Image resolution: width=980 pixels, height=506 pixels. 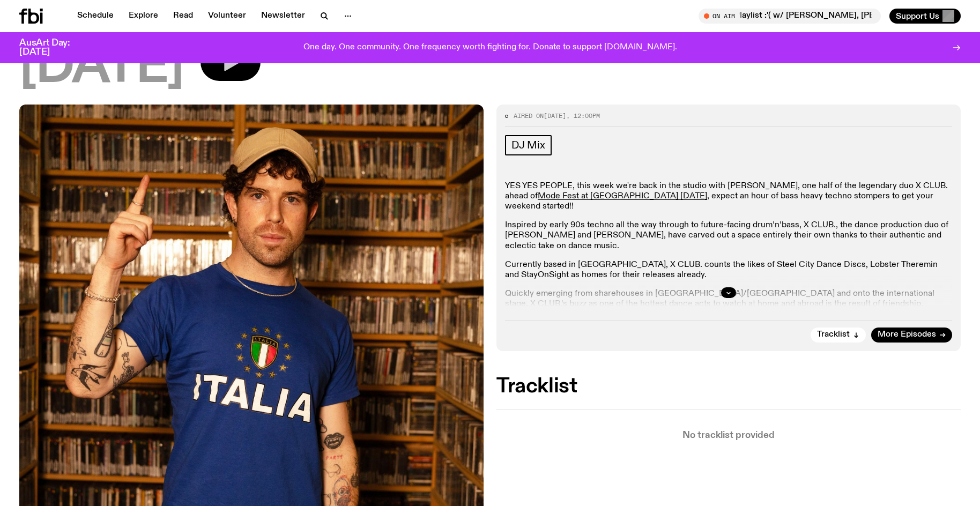 What do you see at coordinates (729, 435) in the screenshot?
I see `p: No tracklist provided` at bounding box center [729, 435].